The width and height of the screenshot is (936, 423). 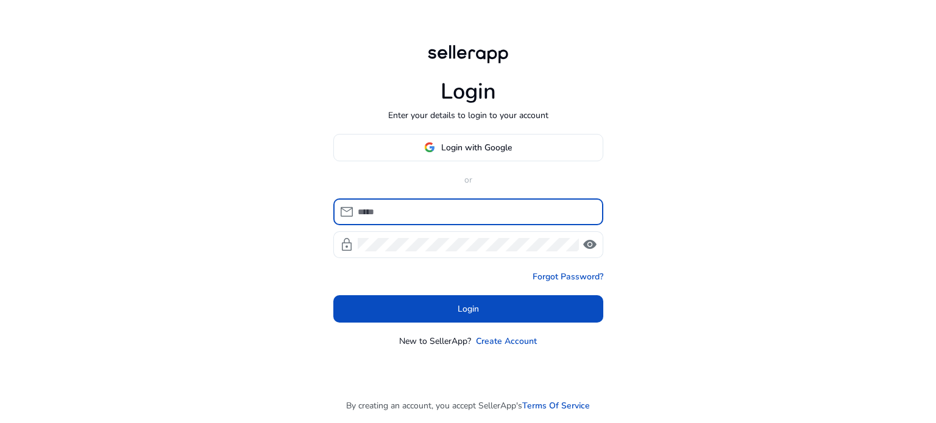 I want to click on a: Create Account, so click(x=506, y=341).